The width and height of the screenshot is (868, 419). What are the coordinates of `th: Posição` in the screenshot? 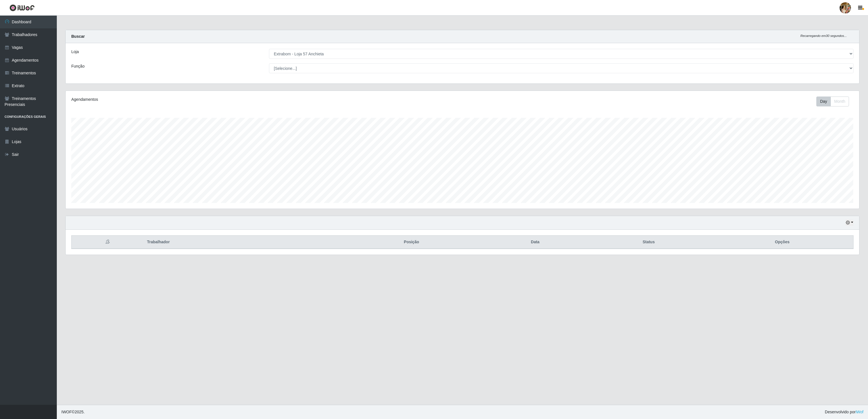 It's located at (412, 242).